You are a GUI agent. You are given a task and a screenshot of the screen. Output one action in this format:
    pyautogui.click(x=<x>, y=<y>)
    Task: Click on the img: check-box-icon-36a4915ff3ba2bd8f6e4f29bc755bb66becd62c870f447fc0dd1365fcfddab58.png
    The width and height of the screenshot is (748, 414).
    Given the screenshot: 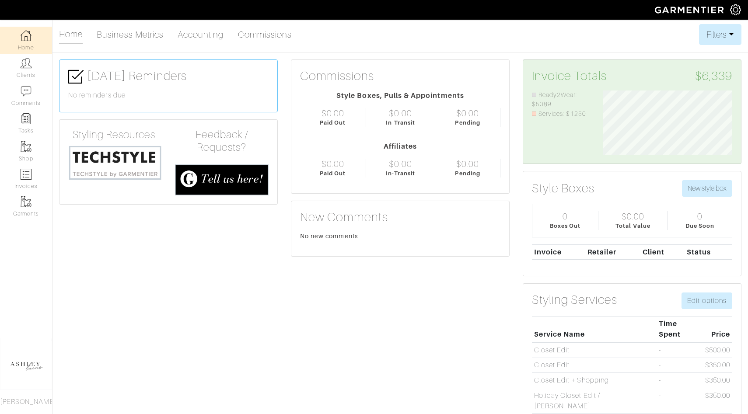 What is the action you would take?
    pyautogui.click(x=76, y=77)
    